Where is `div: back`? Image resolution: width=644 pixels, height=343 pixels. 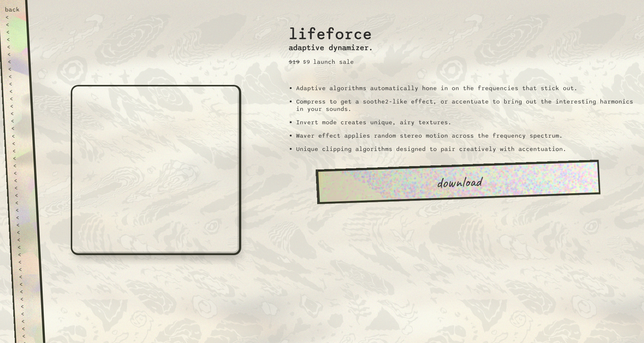 div: back is located at coordinates (12, 10).